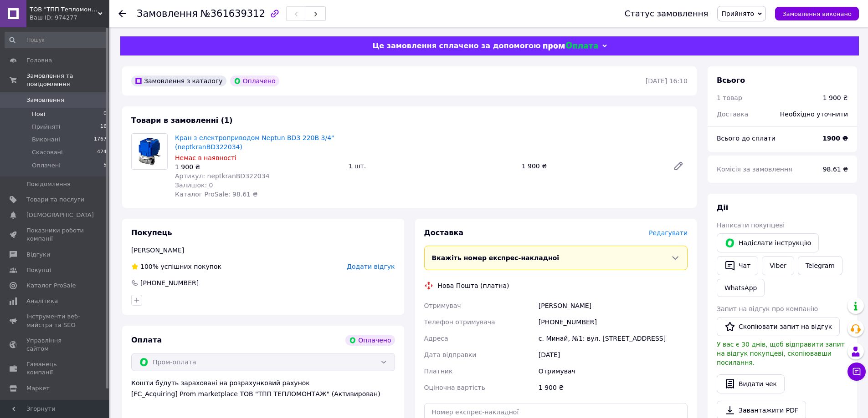 The image size is (868, 418). Describe the element at coordinates (232, 14) in the screenshot. I see `span: №361639312` at that location.